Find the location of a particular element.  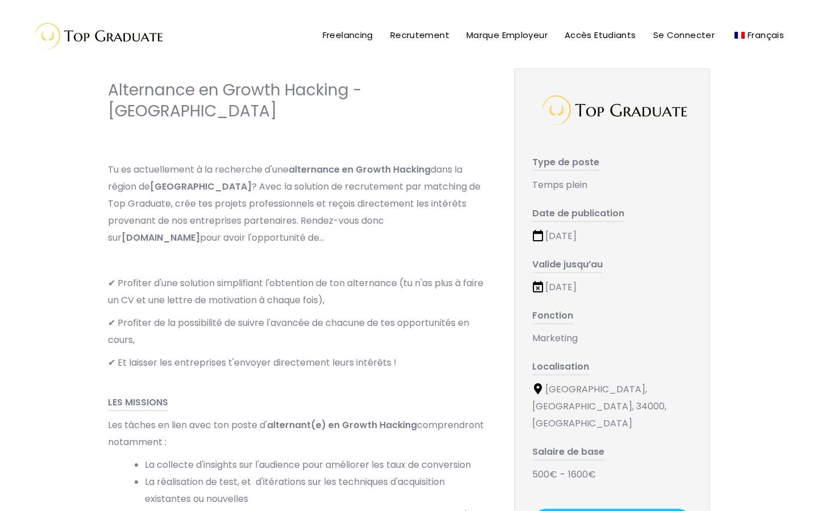

p: ✔ Profiter de la possibilité de suivre l'avancée de chacune de tes opportunités en cours, is located at coordinates (299, 332).